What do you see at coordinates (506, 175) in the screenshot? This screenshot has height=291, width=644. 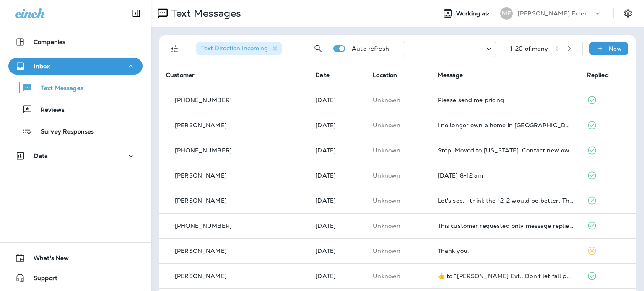 I see `div: November 24 8-12 am` at bounding box center [506, 175].